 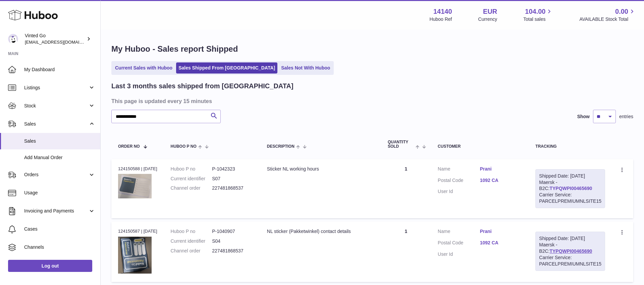 I want to click on span: Huboo P no, so click(x=183, y=146).